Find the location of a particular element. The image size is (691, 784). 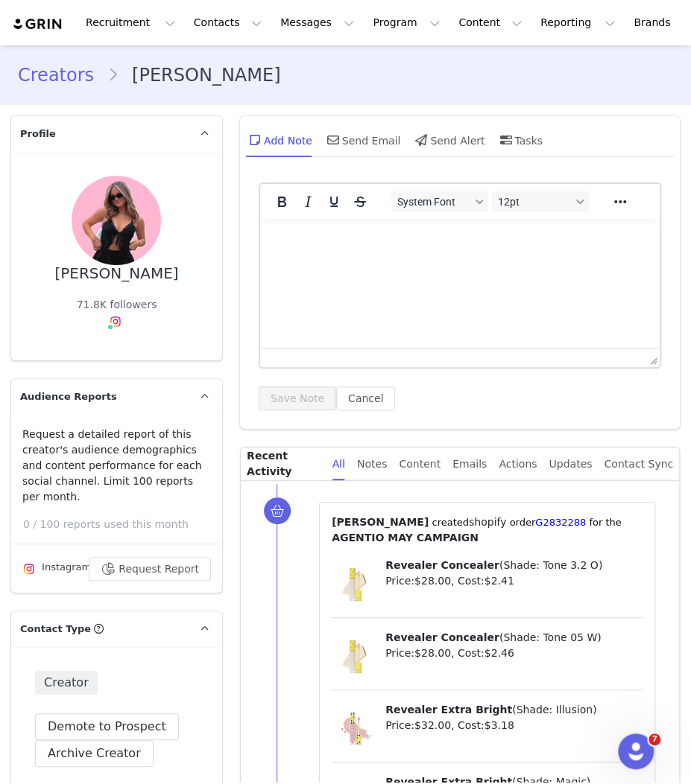

div: Contact Sync is located at coordinates (638, 464).